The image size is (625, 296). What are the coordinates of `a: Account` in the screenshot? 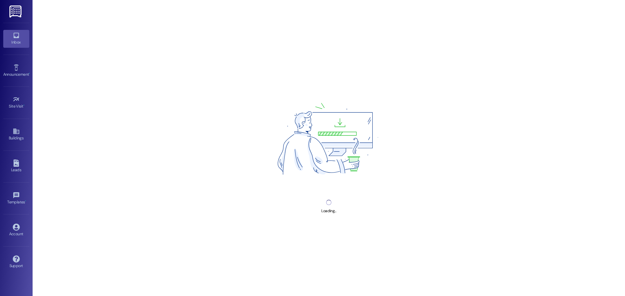 It's located at (16, 231).